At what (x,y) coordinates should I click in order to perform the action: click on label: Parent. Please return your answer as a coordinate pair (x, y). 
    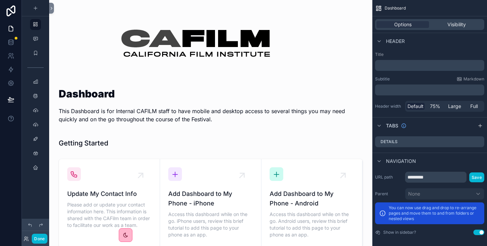
    Looking at the image, I should click on (389, 194).